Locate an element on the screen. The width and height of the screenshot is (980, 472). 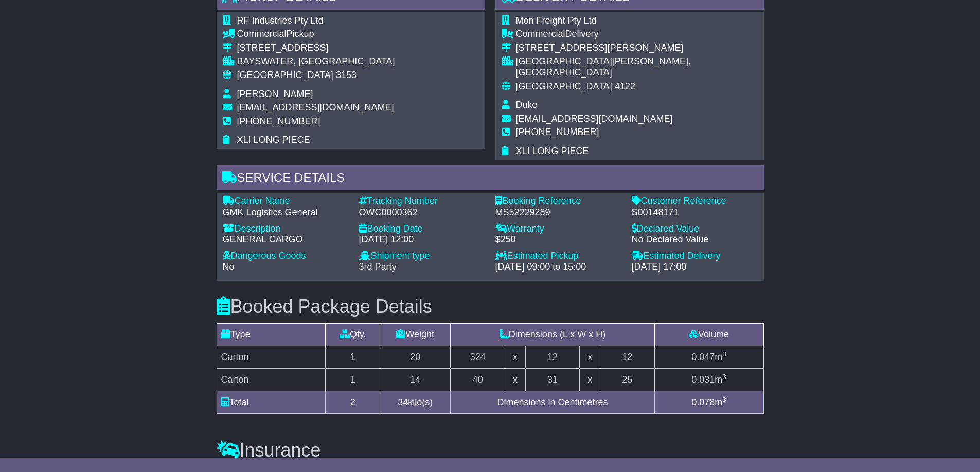
span: 0.047 is located at coordinates (702, 357).